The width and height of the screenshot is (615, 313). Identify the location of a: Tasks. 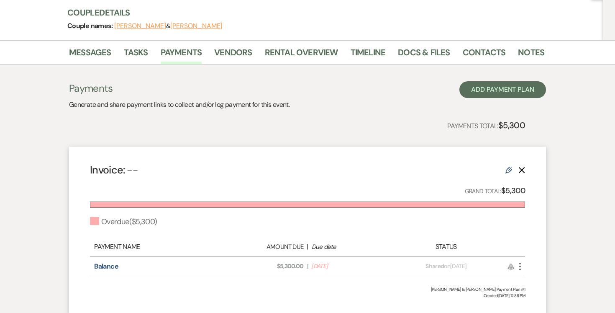
(136, 55).